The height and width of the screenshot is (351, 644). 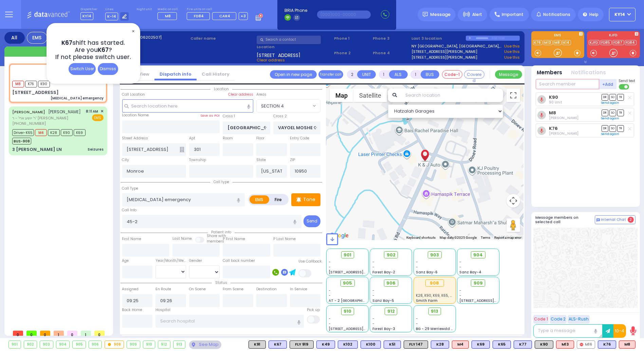 What do you see at coordinates (588, 73) in the screenshot?
I see `button: Notifications` at bounding box center [588, 73].